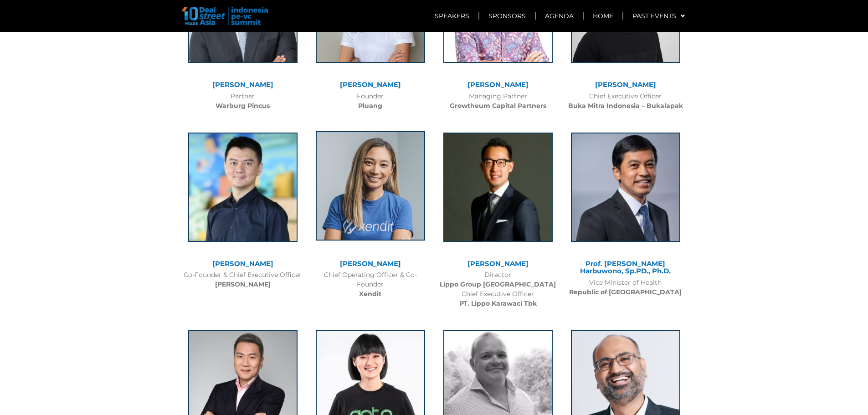  I want to click on div: Chief Executive Officer, so click(625, 101).